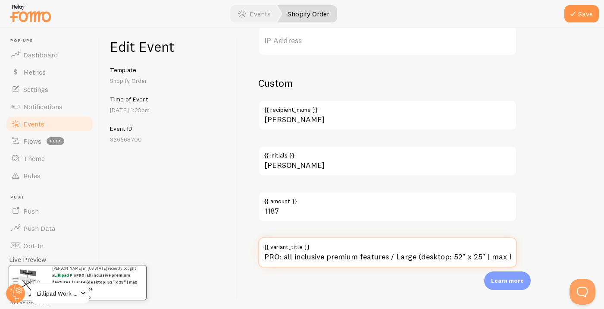  What do you see at coordinates (508, 280) in the screenshot?
I see `p: Learn more` at bounding box center [508, 280].